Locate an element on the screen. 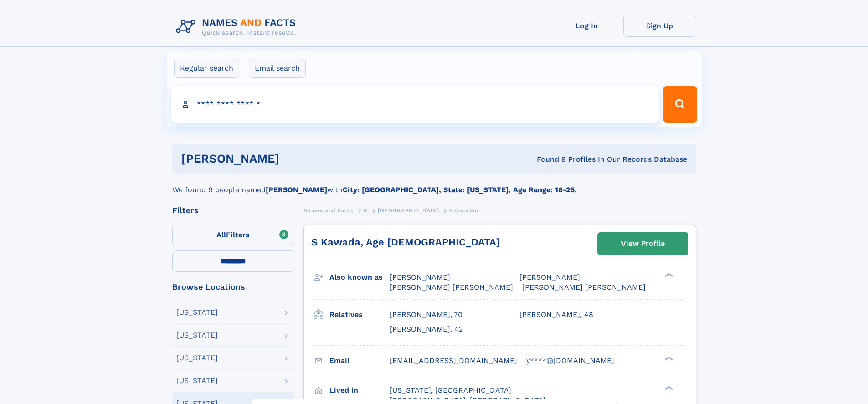 This screenshot has width=868, height=404. div: View Profile is located at coordinates (643, 243).